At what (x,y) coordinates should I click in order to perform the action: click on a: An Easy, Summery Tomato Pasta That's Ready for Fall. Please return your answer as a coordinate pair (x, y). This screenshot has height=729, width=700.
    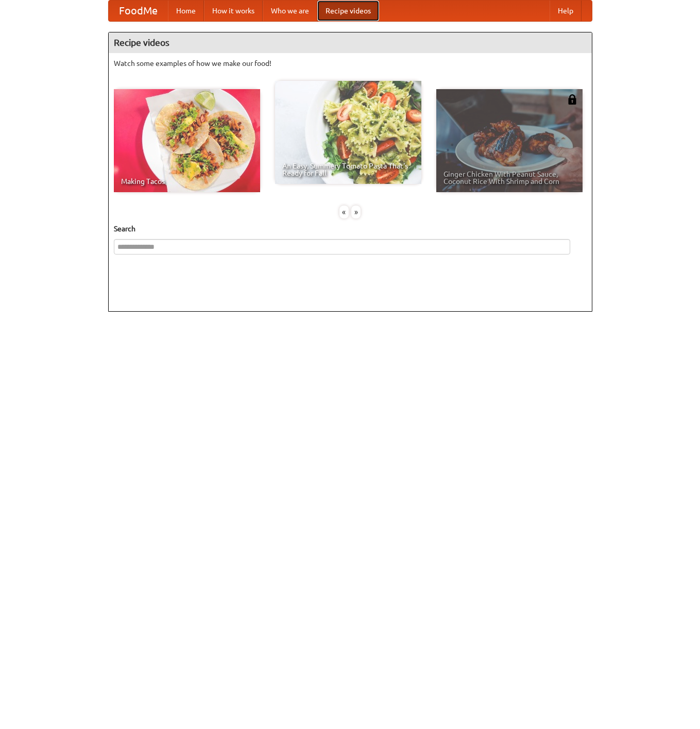
    Looking at the image, I should click on (348, 132).